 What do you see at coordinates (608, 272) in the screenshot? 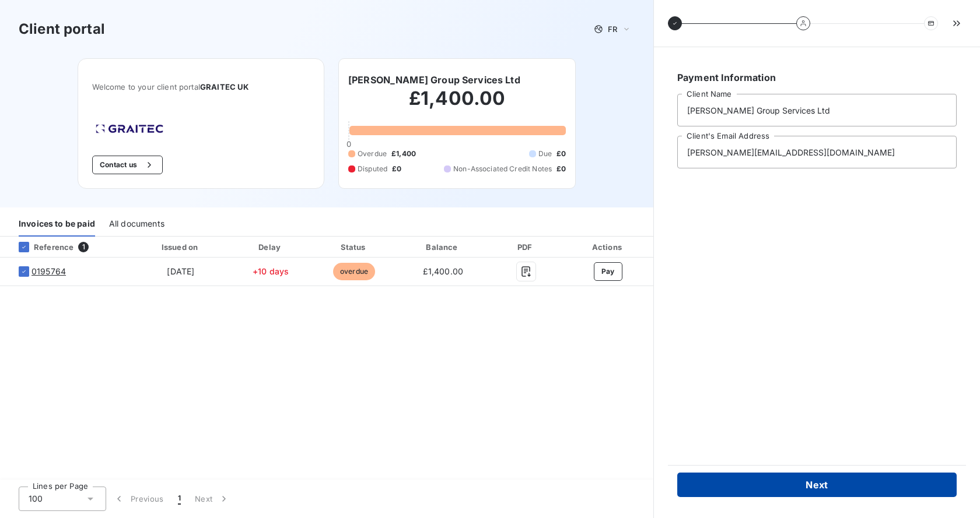
I see `button: Pay` at bounding box center [608, 272].